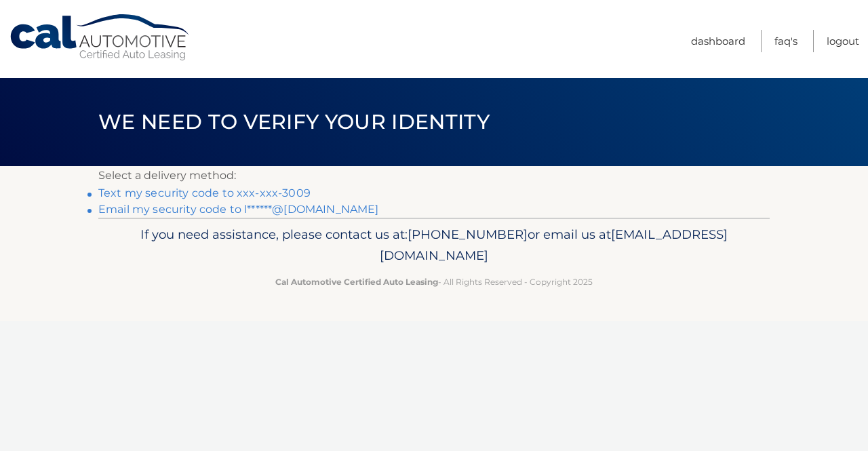 The width and height of the screenshot is (868, 451). What do you see at coordinates (434, 176) in the screenshot?
I see `p: Select a delivery method:` at bounding box center [434, 176].